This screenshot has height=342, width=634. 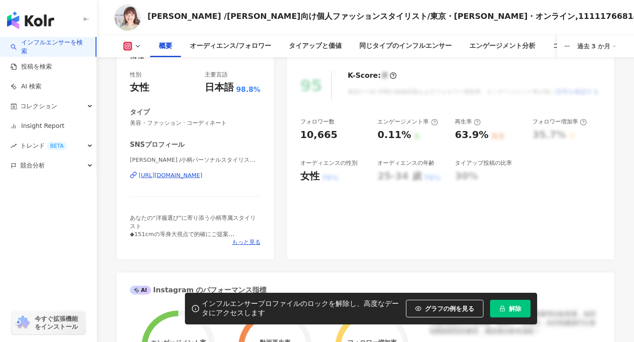 I want to click on div: Instagram のパフォーマンス指標, so click(x=198, y=290).